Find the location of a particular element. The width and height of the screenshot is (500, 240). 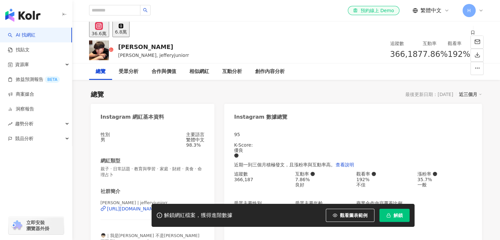

a: 效益預測報告BETA is located at coordinates (34, 80).